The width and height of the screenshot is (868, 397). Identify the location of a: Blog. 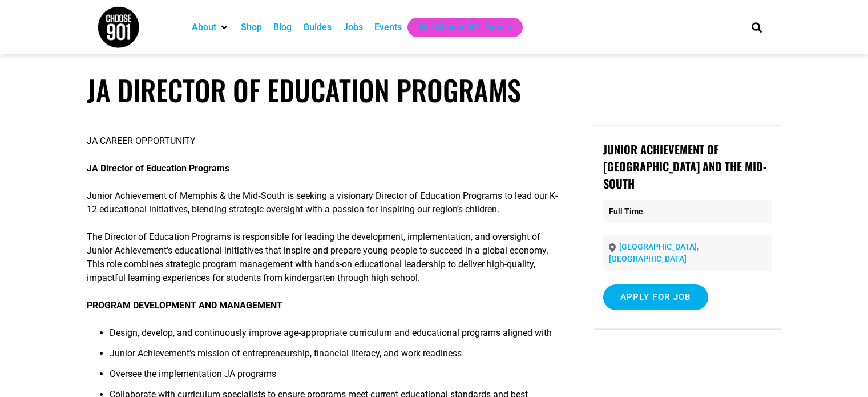
(283, 27).